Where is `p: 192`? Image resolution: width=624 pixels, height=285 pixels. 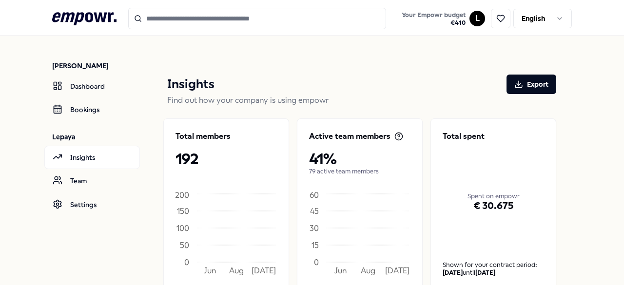 p: 192 is located at coordinates (226, 159).